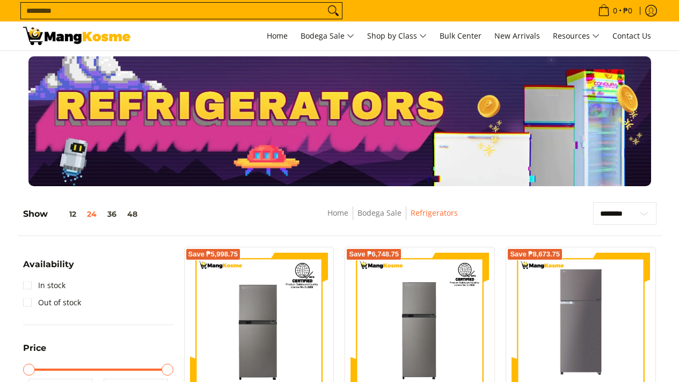  What do you see at coordinates (333, 11) in the screenshot?
I see `button: Search` at bounding box center [333, 11].